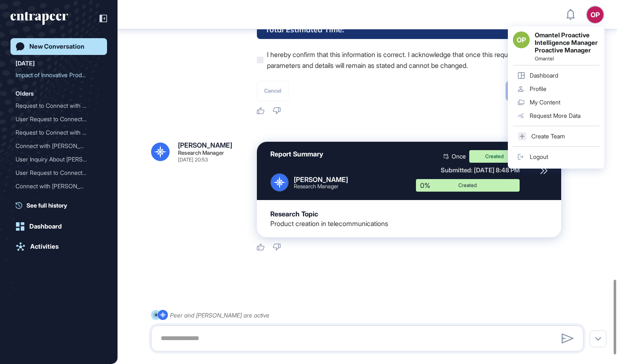  What do you see at coordinates (61, 205) in the screenshot?
I see `a: See full history` at bounding box center [61, 205].